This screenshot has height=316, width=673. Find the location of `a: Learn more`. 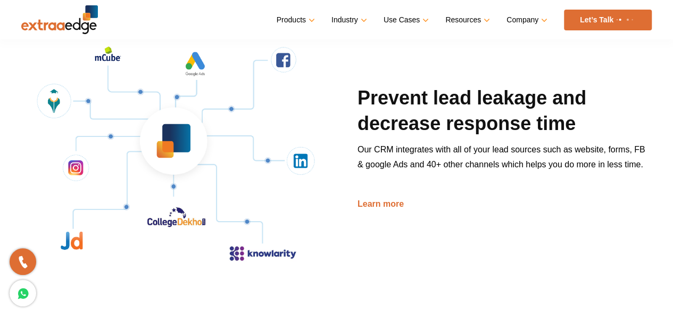

a: Learn more is located at coordinates (381, 203).